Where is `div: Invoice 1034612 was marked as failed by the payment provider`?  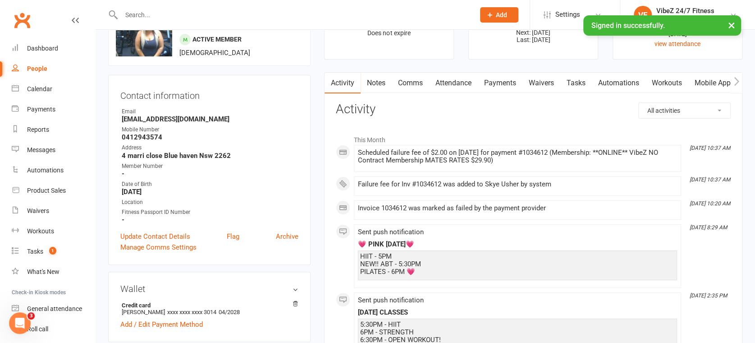 div: Invoice 1034612 was marked as failed by the payment provider is located at coordinates (518, 208).